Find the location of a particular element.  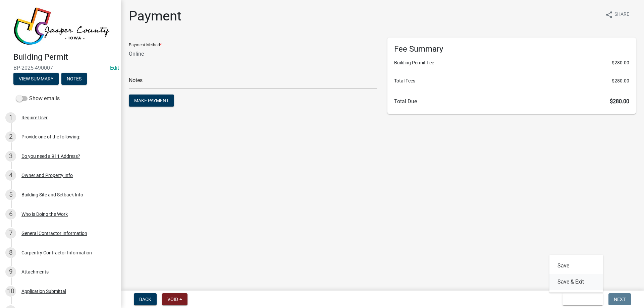

button: shareShare is located at coordinates (617, 15).